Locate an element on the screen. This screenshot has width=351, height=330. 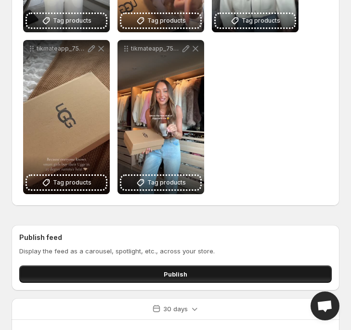
p: Display the feed as a carousel, spotlight, etc., across your store. is located at coordinates (175, 251).